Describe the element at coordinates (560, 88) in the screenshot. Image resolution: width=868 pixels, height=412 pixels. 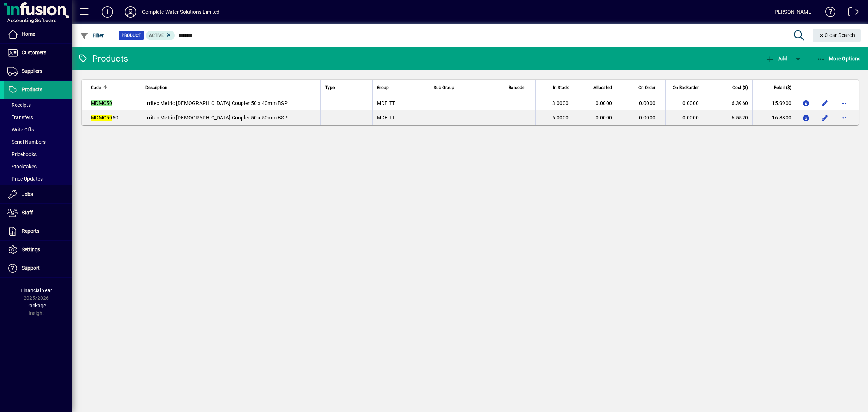
I see `span: In Stock` at that location.